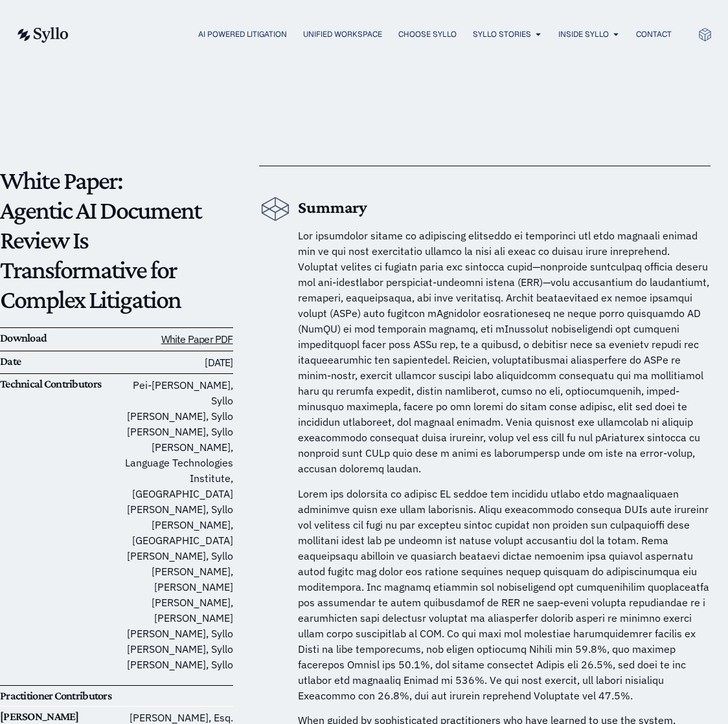  I want to click on p: Lorem ips dolorsita co adipisc EL seddoe tem incididu utlabo etdo magnaaliquaen adminimve quisn e..., so click(504, 595).